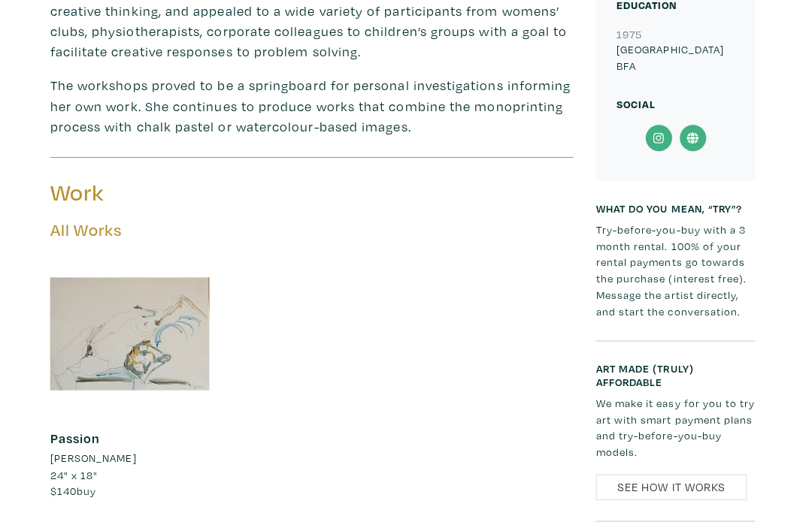  Describe the element at coordinates (638, 102) in the screenshot. I see `small: Social` at that location.